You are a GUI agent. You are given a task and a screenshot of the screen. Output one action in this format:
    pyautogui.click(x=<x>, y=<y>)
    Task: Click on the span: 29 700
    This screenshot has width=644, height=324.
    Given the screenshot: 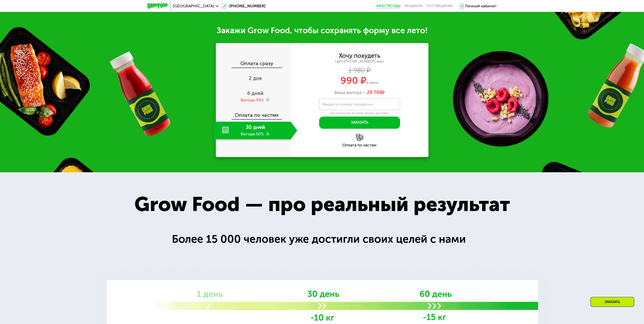 What is the action you would take?
    pyautogui.click(x=374, y=92)
    